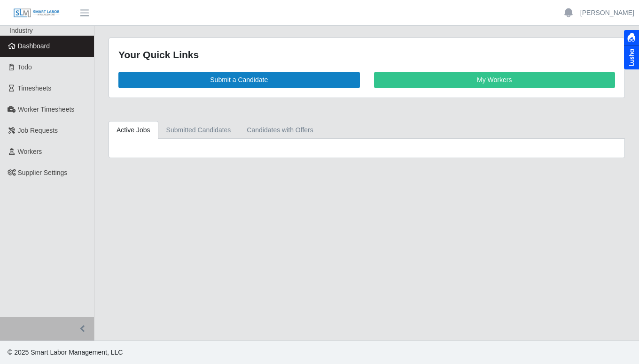 This screenshot has height=364, width=639. I want to click on span: Todo, so click(25, 67).